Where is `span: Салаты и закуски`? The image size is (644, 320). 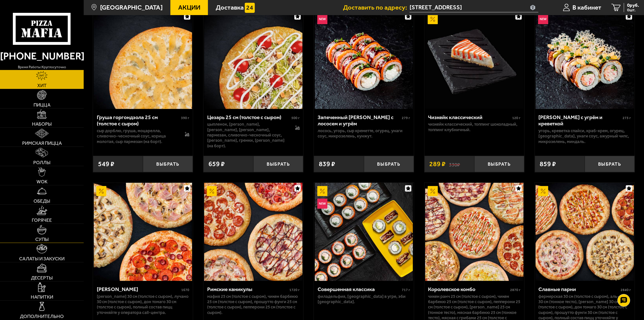 span: Салаты и закуски is located at coordinates (42, 259).